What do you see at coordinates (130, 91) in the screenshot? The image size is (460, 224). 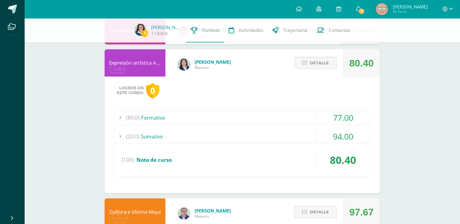 I see `span: Logros en este curso:` at bounding box center [130, 91].